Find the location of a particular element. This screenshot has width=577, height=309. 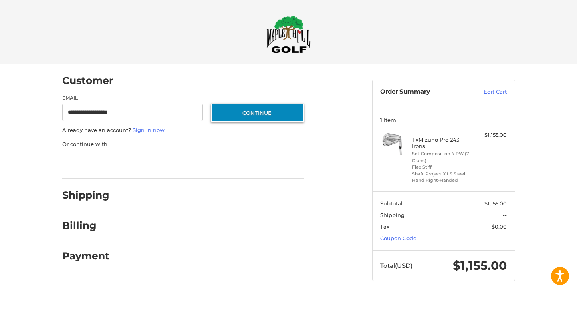

p: Or continue with is located at coordinates (183, 145).